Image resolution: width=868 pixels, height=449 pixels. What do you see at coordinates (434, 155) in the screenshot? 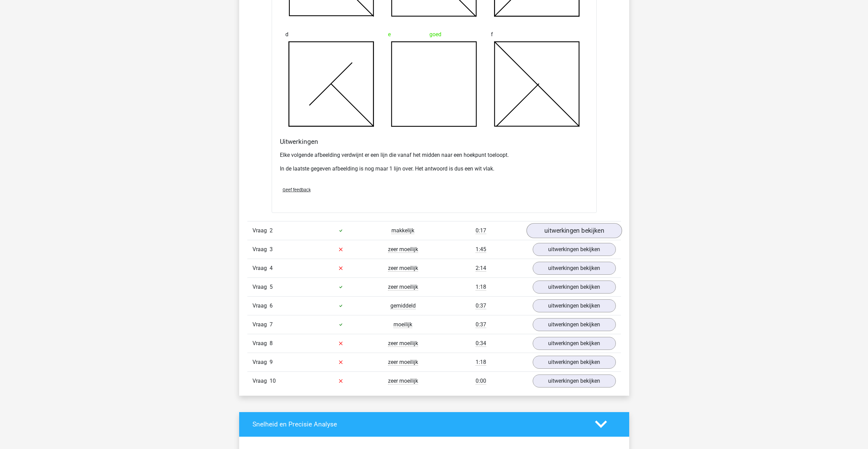
I see `p: Elke volgende afbeelding verdwijnt er een lijn die vanaf het midden naar een hoekpunt toeloopt.` at bounding box center [434, 155].